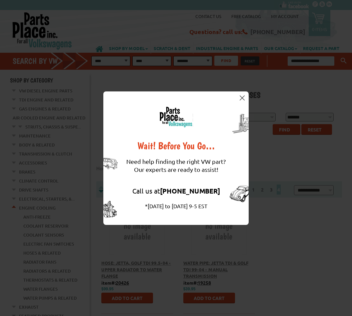  Describe the element at coordinates (176, 166) in the screenshot. I see `div: Need help finding the right VW part? Our experts are ready to assist!` at that location.